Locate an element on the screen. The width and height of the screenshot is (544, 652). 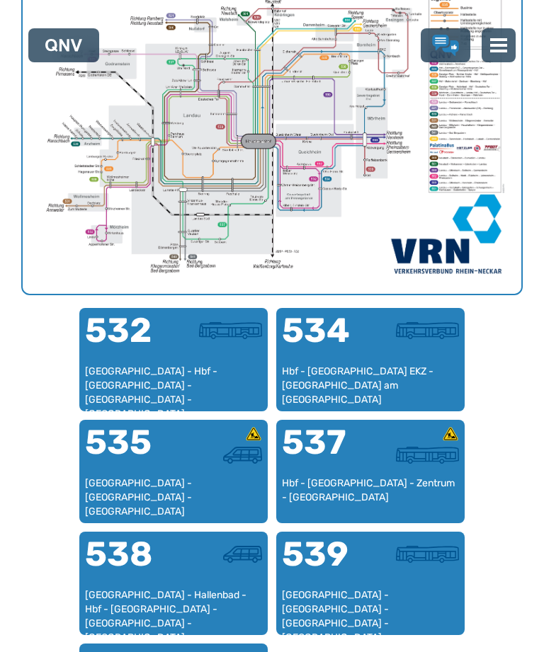
div: 537 is located at coordinates (326, 451).